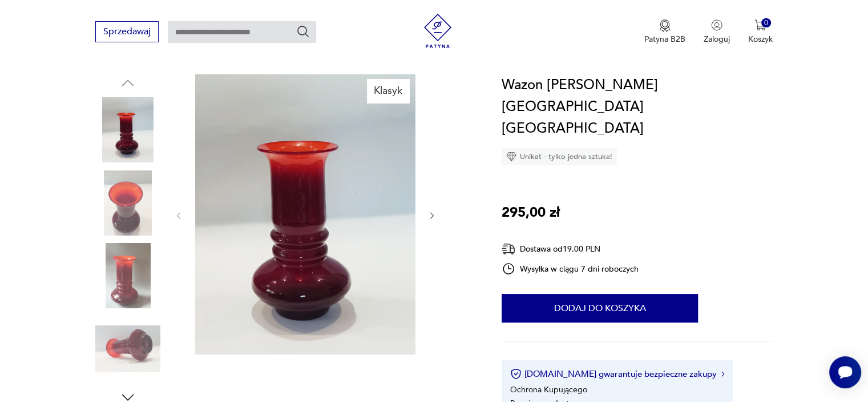 Image resolution: width=868 pixels, height=402 pixels. Describe the element at coordinates (760, 25) in the screenshot. I see `img: Ikona koszyka` at that location.